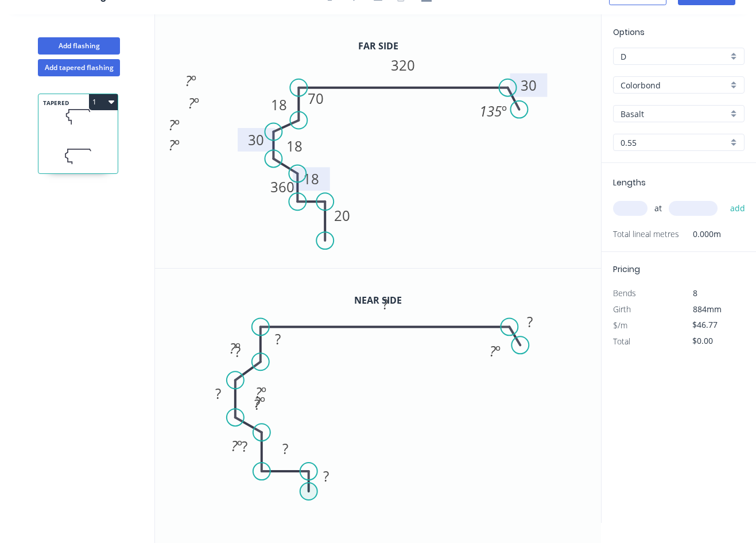 This screenshot has height=543, width=756. I want to click on span: at, so click(658, 208).